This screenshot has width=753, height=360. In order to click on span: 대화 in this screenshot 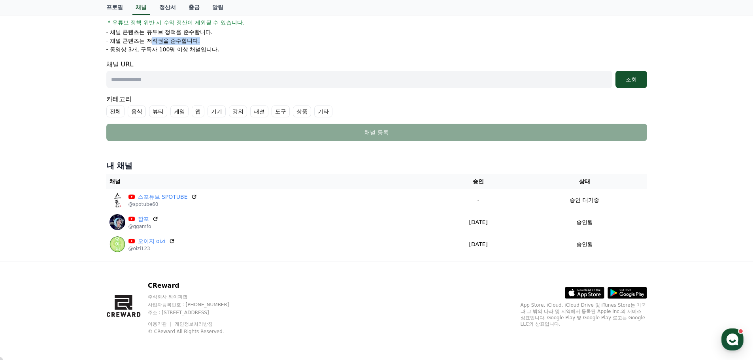, I will do `click(77, 266)`.